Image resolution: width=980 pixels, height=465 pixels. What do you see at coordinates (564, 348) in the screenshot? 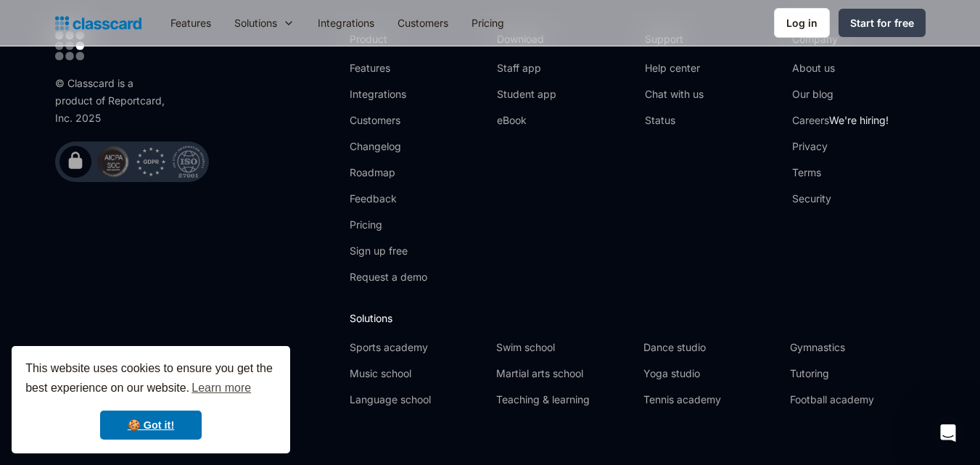
I see `a: Swim school` at bounding box center [564, 348].